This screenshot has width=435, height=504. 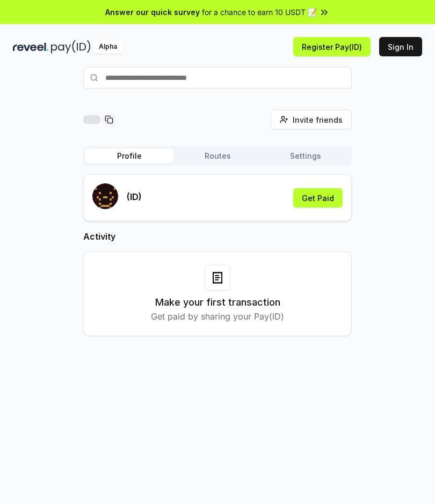 What do you see at coordinates (259, 11) in the screenshot?
I see `span: for a chance to earn 10 USDT 📝` at bounding box center [259, 11].